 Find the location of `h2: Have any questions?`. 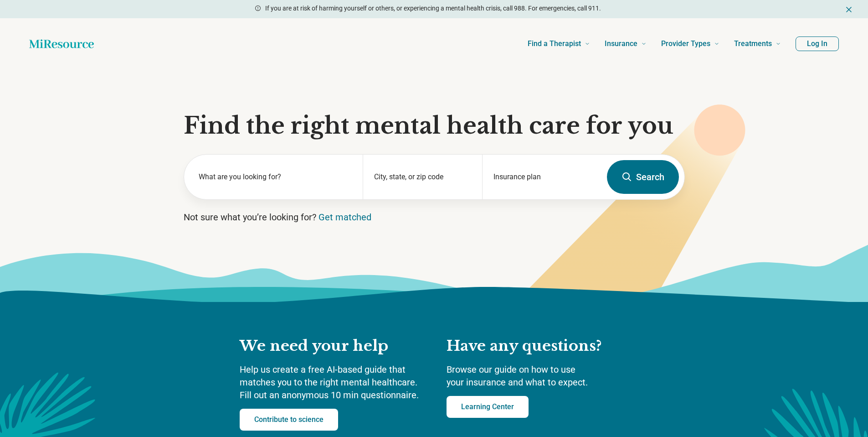

h2: Have any questions? is located at coordinates (538, 346).